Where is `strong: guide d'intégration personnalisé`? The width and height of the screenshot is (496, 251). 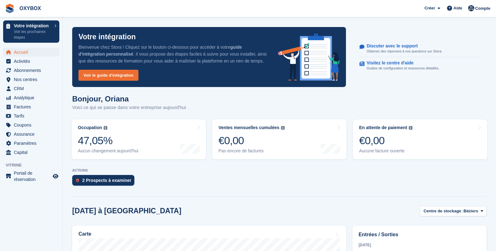
strong: guide d'intégration personnalisé is located at coordinates (160, 51).